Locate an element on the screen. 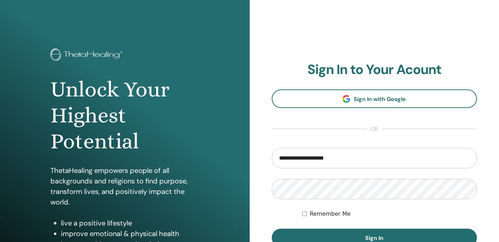 The width and height of the screenshot is (499, 242). span: Sign In with Google is located at coordinates (380, 99).